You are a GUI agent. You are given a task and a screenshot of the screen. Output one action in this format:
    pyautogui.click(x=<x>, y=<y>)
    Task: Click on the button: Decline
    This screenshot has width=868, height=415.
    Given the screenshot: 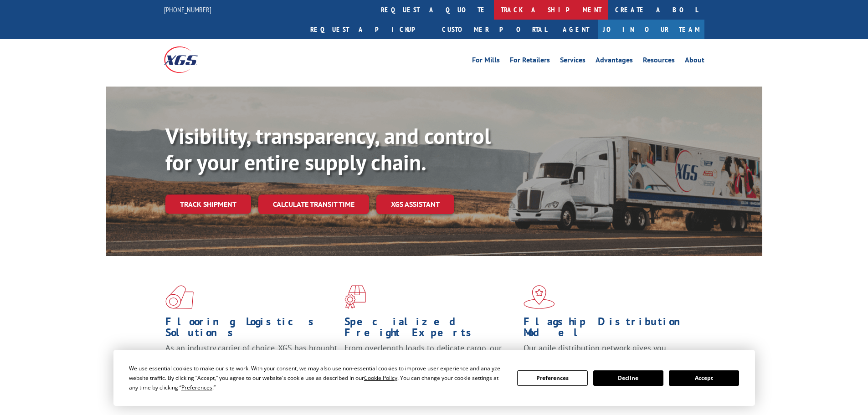 What is the action you would take?
    pyautogui.click(x=628, y=378)
    